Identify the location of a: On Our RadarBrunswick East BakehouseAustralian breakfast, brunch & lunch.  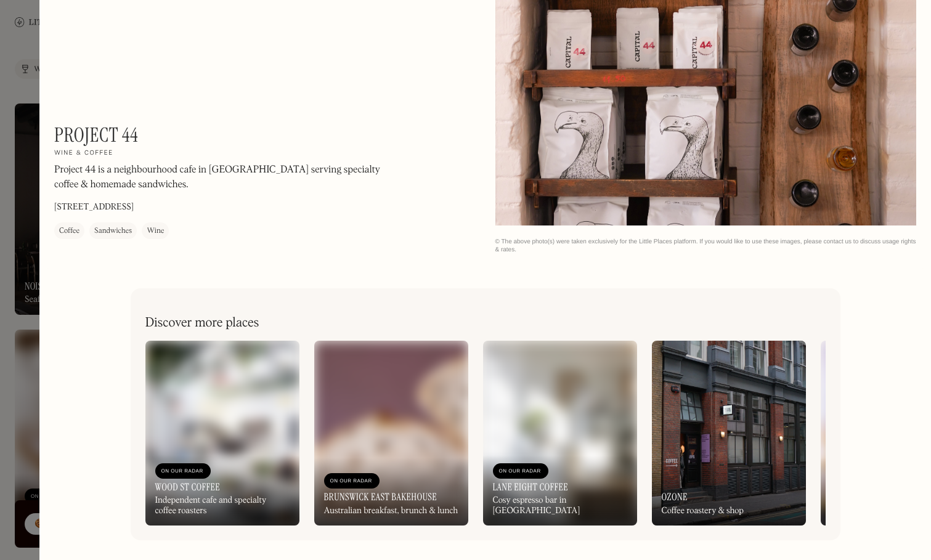
(391, 433).